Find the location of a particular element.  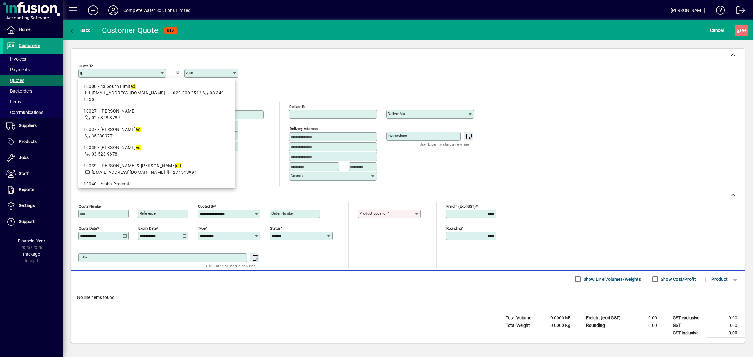

mat-label: Title is located at coordinates (83, 257).